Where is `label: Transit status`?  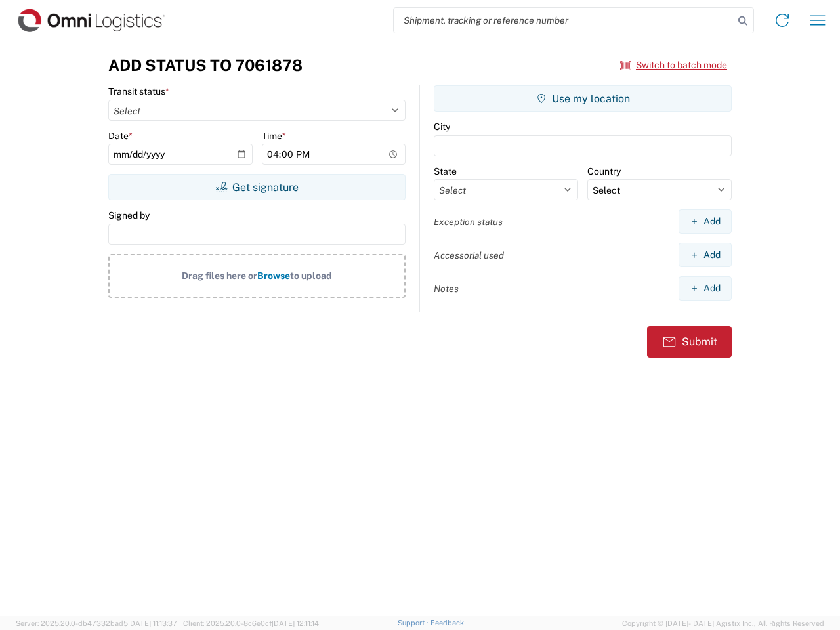 label: Transit status is located at coordinates (138, 91).